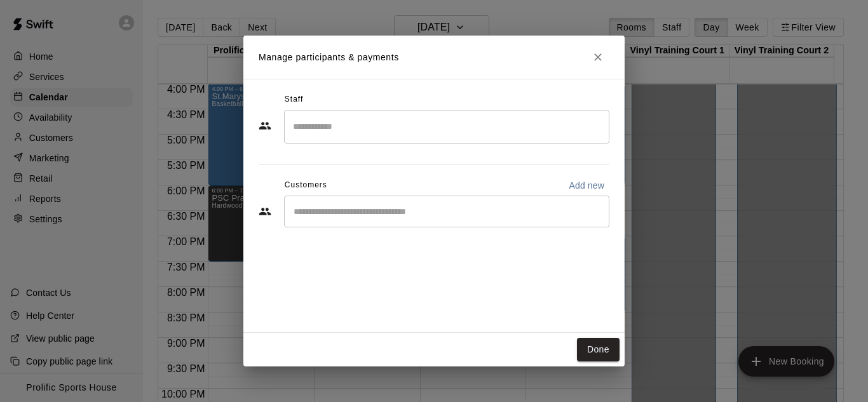  Describe the element at coordinates (598, 57) in the screenshot. I see `button: Close` at that location.